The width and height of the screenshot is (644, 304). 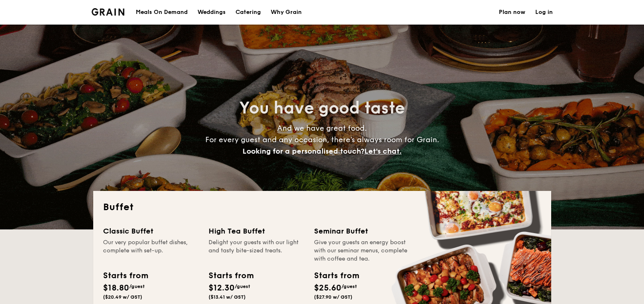 I want to click on div: Classic Buffet, so click(x=151, y=231).